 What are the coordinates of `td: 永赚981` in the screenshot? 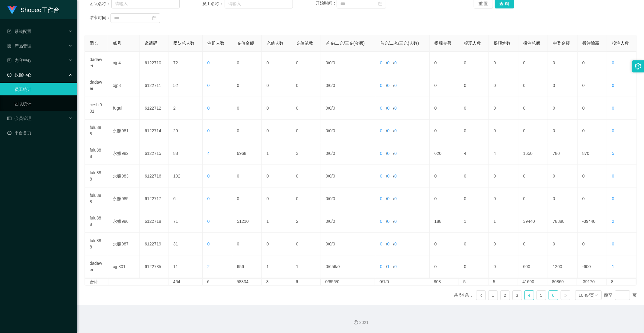 It's located at (124, 131).